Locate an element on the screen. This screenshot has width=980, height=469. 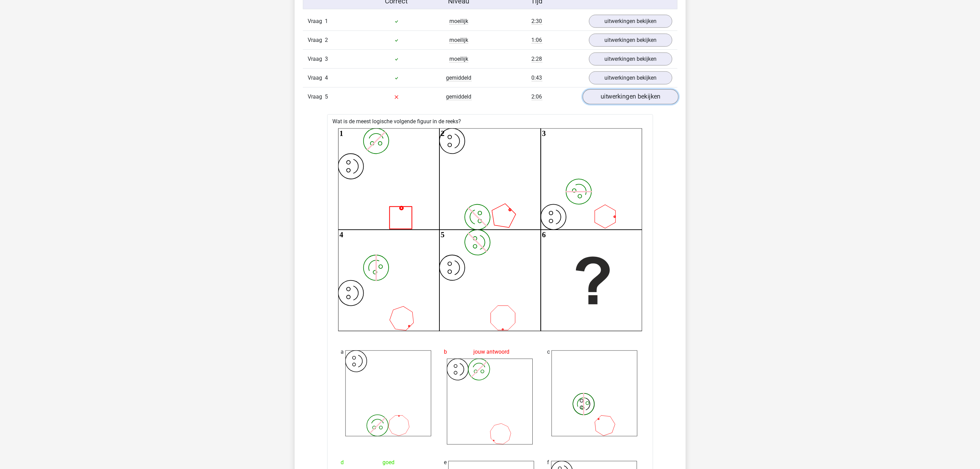
text: 3 is located at coordinates (544, 133).